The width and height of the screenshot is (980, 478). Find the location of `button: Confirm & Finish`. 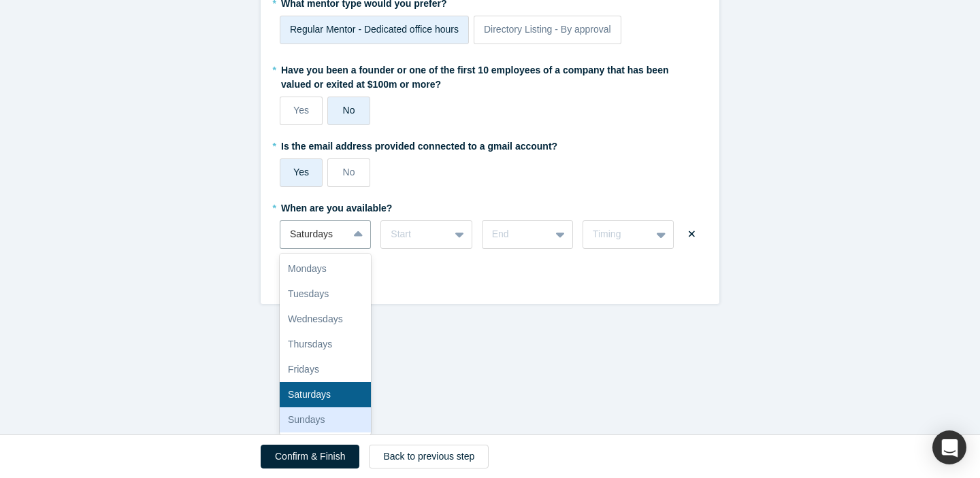

button: Confirm & Finish is located at coordinates (310, 456).